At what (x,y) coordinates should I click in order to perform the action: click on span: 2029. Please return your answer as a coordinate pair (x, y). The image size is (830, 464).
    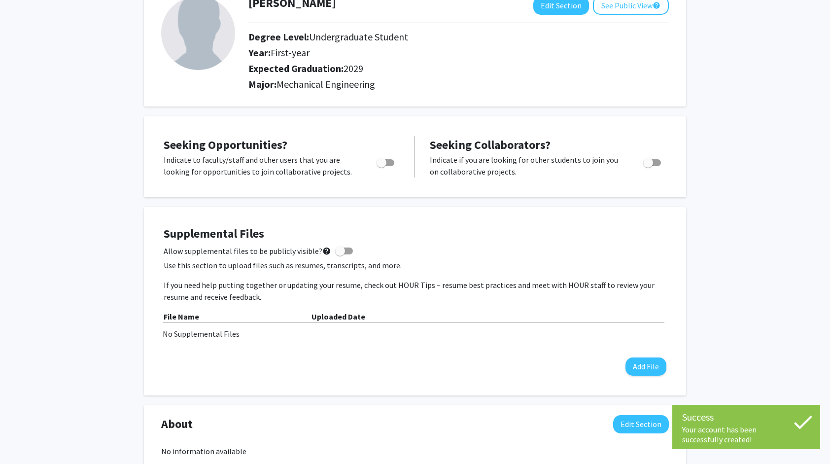
    Looking at the image, I should click on (353, 68).